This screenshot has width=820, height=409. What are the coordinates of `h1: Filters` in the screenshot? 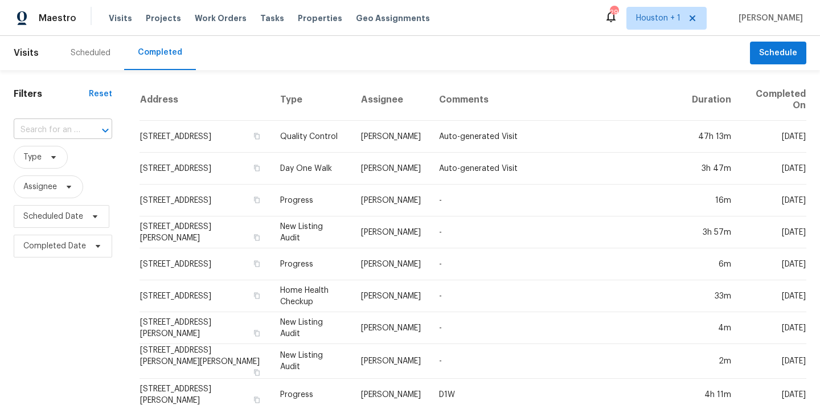 It's located at (51, 94).